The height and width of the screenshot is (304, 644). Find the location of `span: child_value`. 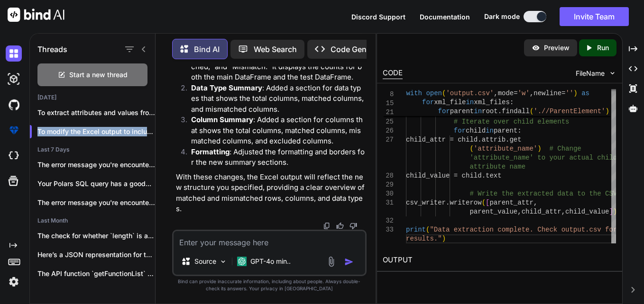

span: child_value is located at coordinates (587, 212).